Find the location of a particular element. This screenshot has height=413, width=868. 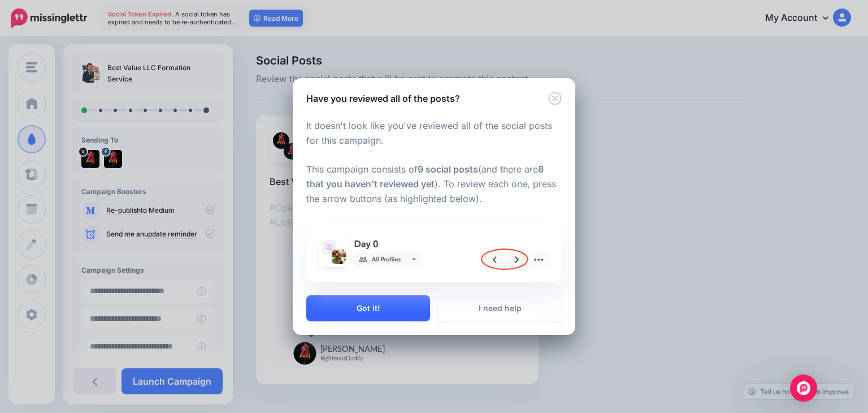

p: It doesn't look like you've reviewed all of the social posts for this campaign. This campaign con... is located at coordinates (434, 170).